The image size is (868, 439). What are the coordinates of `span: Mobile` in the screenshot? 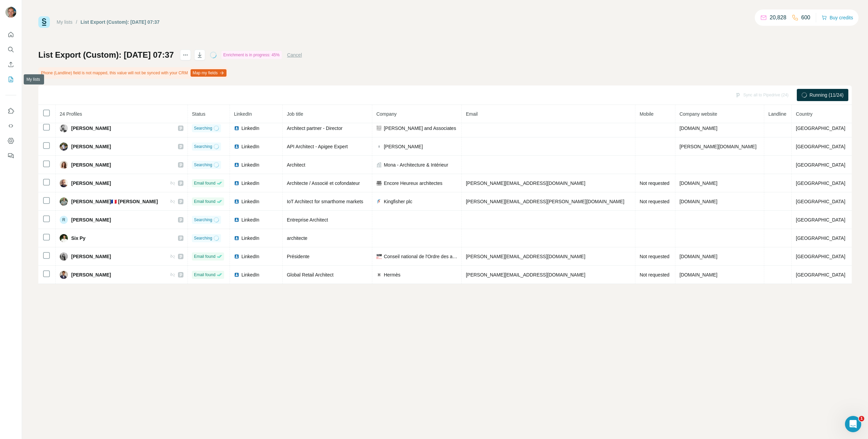 It's located at (646, 114).